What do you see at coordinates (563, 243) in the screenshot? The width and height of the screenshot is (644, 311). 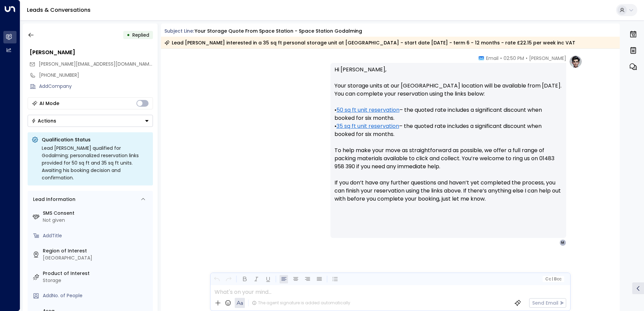 I see `div: M` at bounding box center [563, 243].